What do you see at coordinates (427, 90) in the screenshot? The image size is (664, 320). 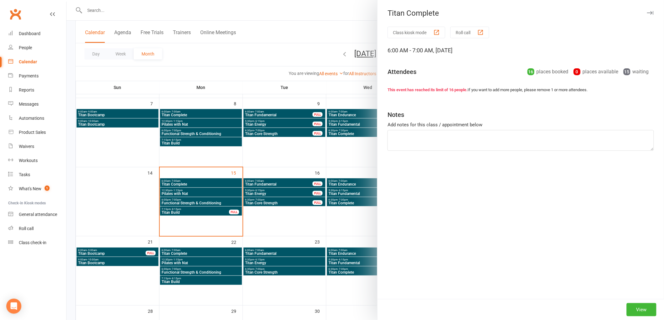 I see `strong: This event has reached its limit of 16 people.` at bounding box center [427, 90].